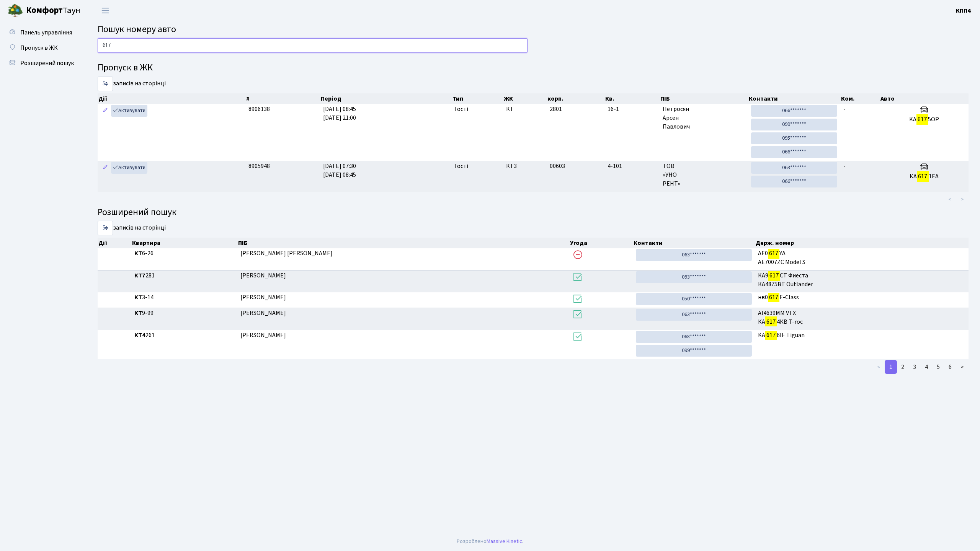  I want to click on h4: Розширений пошук, so click(532, 212).